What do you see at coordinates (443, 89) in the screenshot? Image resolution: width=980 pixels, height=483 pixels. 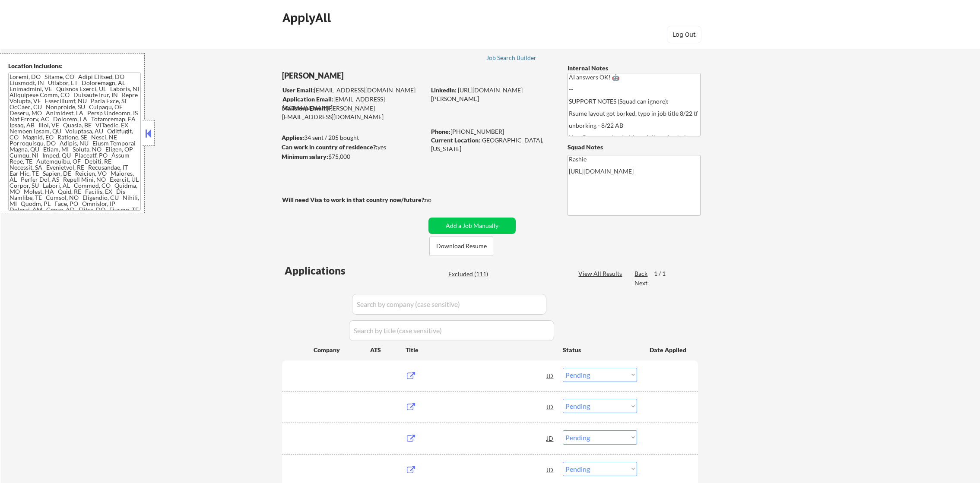 I see `strong: LinkedIn:` at bounding box center [443, 89].